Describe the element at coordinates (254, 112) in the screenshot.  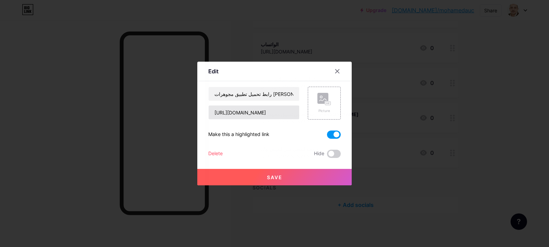
I see `input: URL` at that location.